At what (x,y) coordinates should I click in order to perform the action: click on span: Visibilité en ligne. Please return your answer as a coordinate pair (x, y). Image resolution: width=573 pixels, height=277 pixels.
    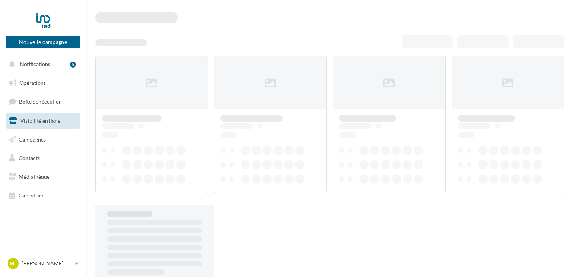
    Looking at the image, I should click on (40, 120).